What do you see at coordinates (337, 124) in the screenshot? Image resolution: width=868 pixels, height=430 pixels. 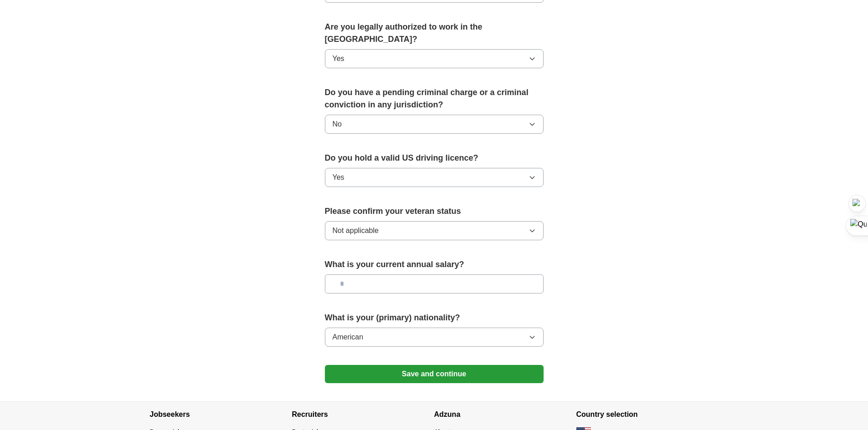 I see `span: No` at bounding box center [337, 124].